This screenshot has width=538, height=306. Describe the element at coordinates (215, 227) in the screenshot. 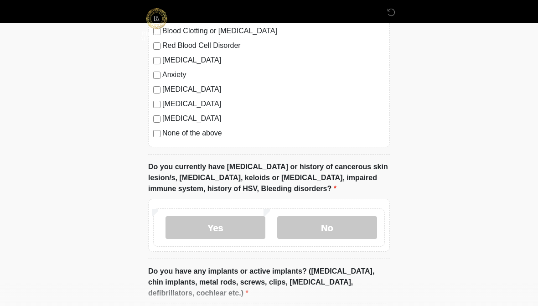

I see `label: Yes` at that location.